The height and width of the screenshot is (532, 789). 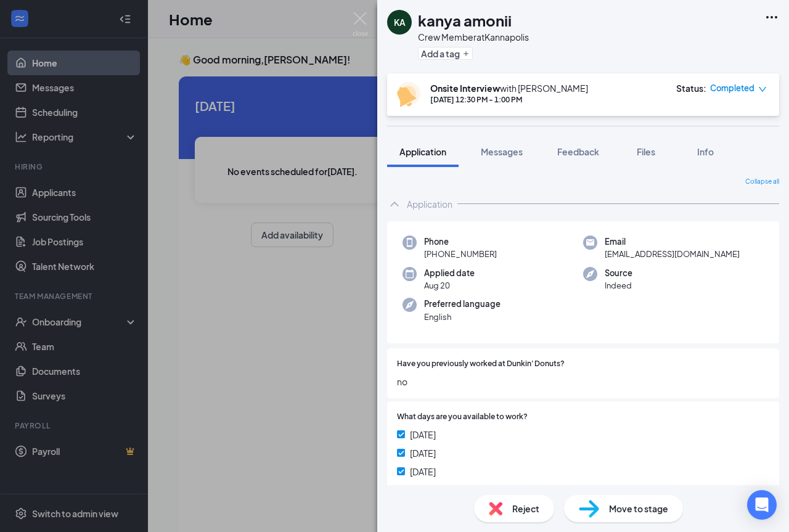 I want to click on button: PlusAdd a tag, so click(x=445, y=53).